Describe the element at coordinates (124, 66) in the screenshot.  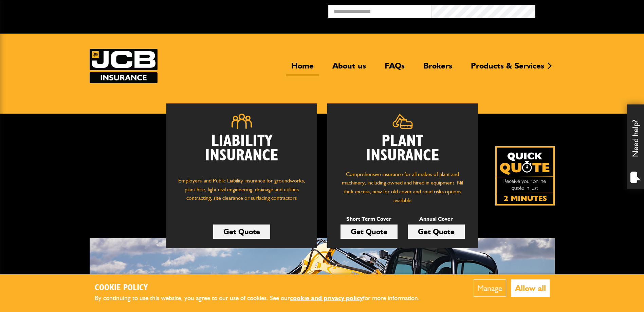
I see `img: JCB Insurance Services logo` at that location.